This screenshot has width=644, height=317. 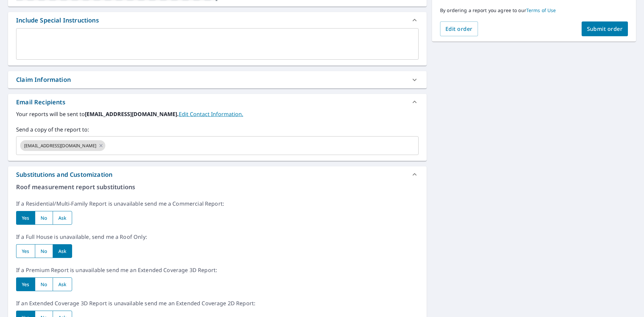 What do you see at coordinates (217, 303) in the screenshot?
I see `p: If an Extended Coverage 3D Report is unavailable send me an Extended Coverage 2D Report:` at bounding box center [217, 303].